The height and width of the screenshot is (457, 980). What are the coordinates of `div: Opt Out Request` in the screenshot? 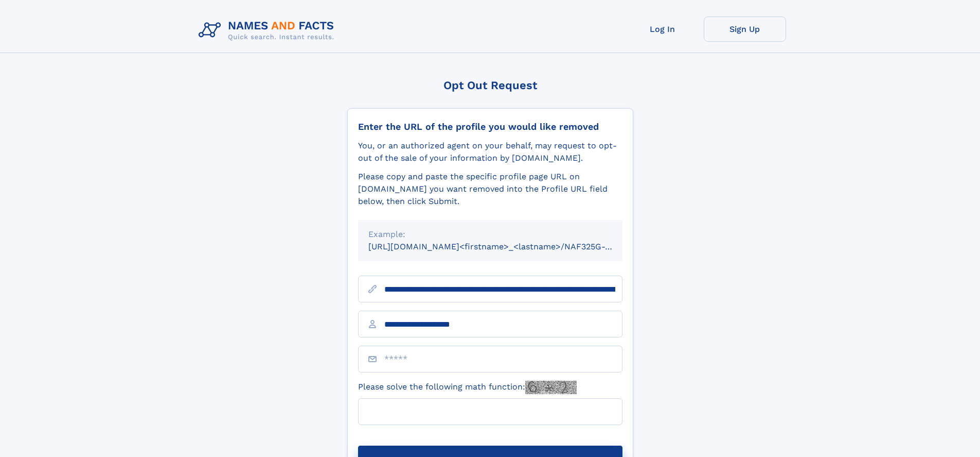 It's located at (490, 85).